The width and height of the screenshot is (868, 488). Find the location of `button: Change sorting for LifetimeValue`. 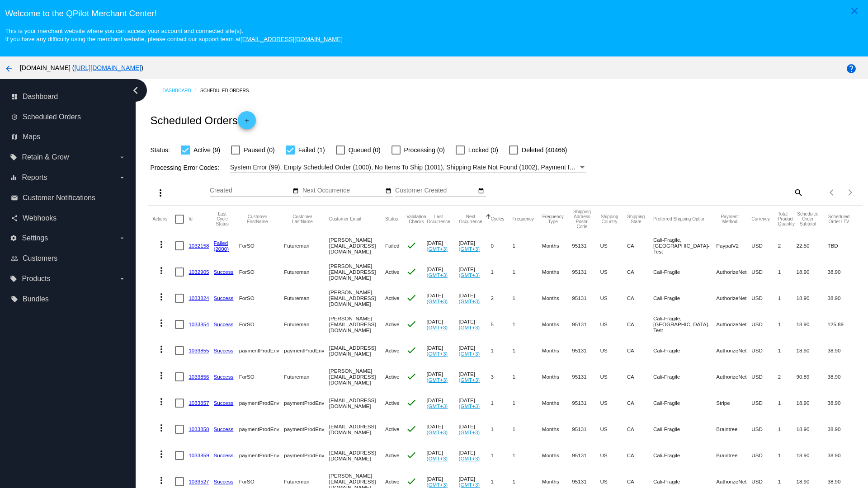

button: Change sorting for LifetimeValue is located at coordinates (839, 219).